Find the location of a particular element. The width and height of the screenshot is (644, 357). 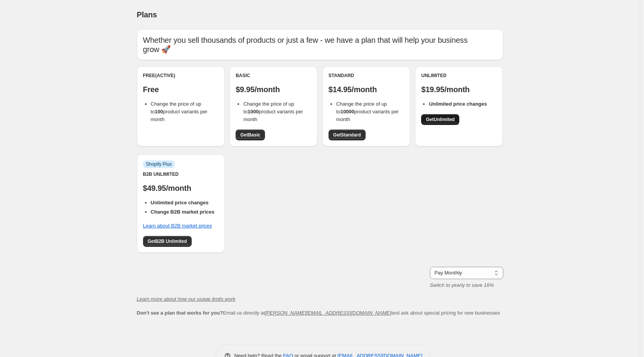

div: Basic is located at coordinates (273, 76).